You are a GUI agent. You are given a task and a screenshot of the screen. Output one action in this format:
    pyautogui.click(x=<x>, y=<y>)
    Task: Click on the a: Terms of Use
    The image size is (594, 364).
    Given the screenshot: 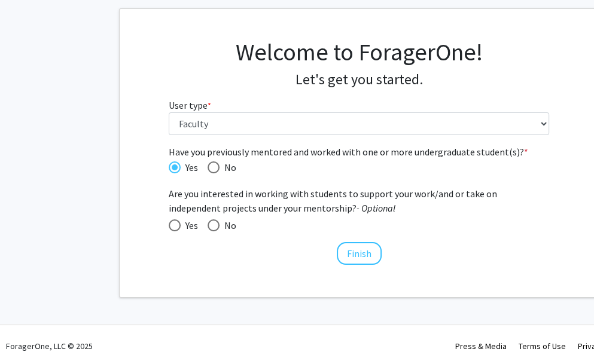 What is the action you would take?
    pyautogui.click(x=541, y=346)
    